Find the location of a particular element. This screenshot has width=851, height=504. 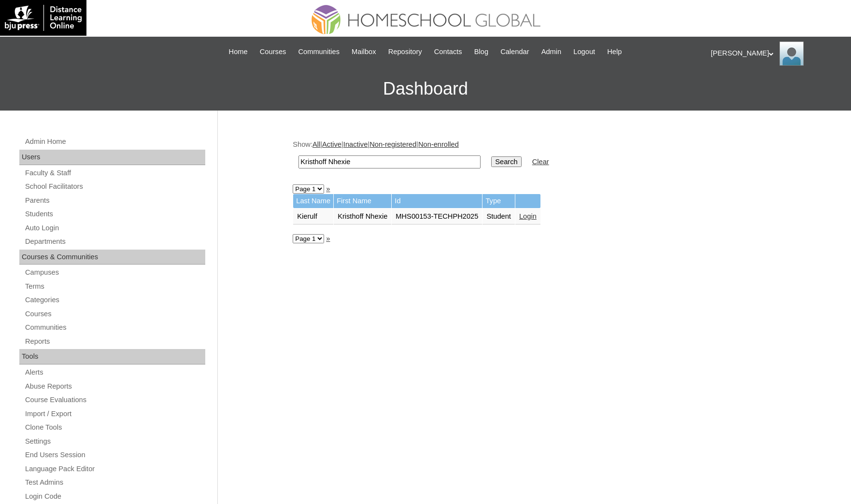

a: Course Evaluations is located at coordinates (115, 400).